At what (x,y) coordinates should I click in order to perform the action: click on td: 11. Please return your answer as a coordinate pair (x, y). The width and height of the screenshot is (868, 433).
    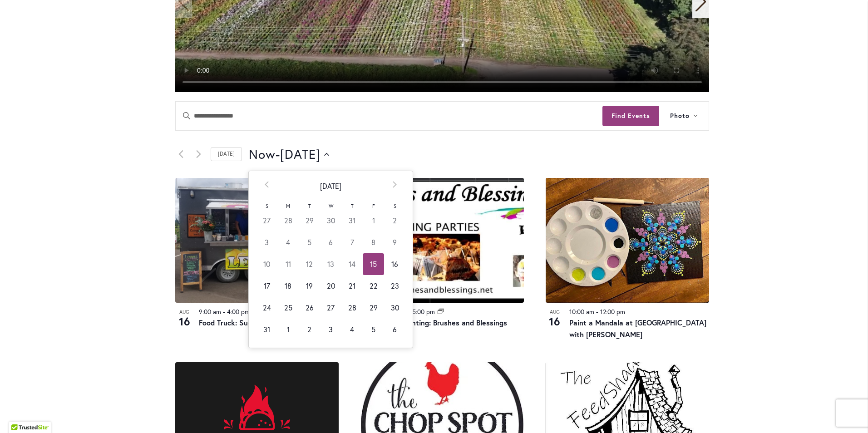
    Looking at the image, I should click on (288, 264).